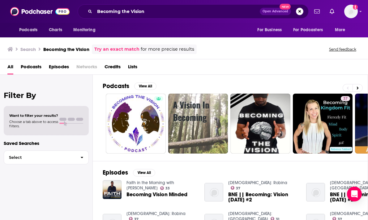  Describe the element at coordinates (46, 157) in the screenshot. I see `button: Select` at that location.